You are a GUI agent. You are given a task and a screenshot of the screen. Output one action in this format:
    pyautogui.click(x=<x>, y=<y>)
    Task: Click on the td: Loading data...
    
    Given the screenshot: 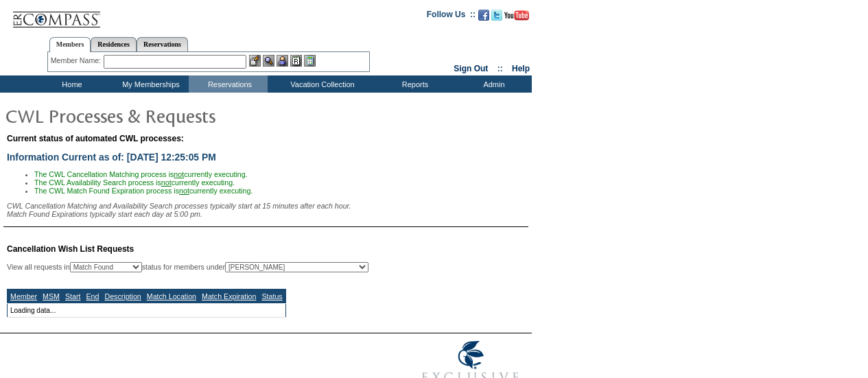 What is the action you would take?
    pyautogui.click(x=147, y=311)
    